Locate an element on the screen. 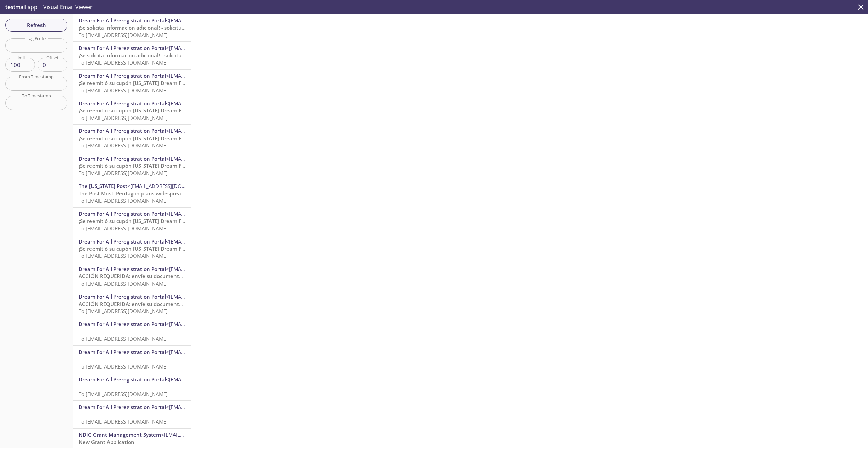  span: New Grant Application is located at coordinates (107, 442).